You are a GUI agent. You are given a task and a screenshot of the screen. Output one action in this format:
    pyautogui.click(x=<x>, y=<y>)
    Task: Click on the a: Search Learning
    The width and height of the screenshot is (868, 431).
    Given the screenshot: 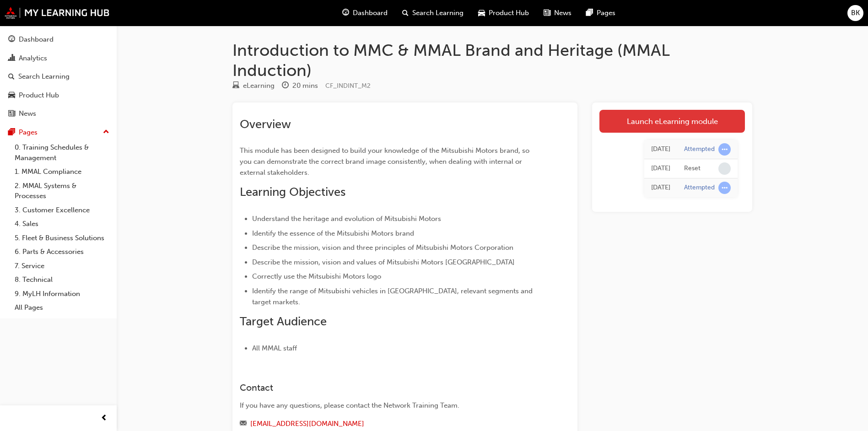 What is the action you would take?
    pyautogui.click(x=58, y=77)
    